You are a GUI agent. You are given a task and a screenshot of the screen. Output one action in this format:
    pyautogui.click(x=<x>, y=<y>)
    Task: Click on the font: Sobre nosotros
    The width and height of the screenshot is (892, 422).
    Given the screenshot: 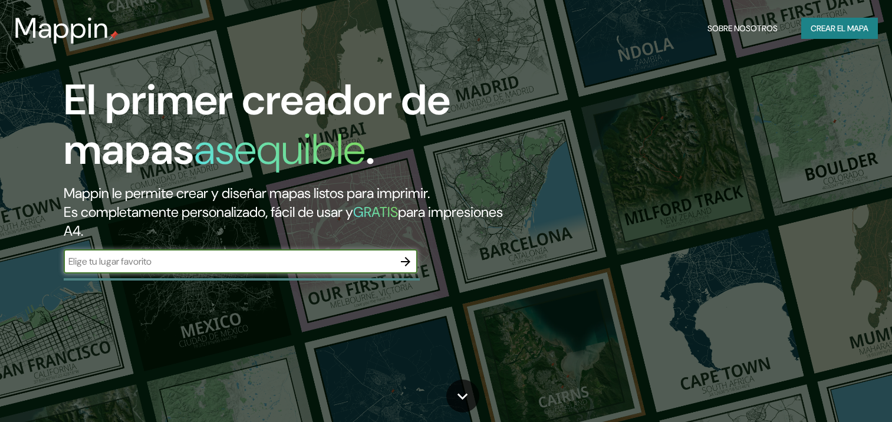 What is the action you would take?
    pyautogui.click(x=742, y=28)
    